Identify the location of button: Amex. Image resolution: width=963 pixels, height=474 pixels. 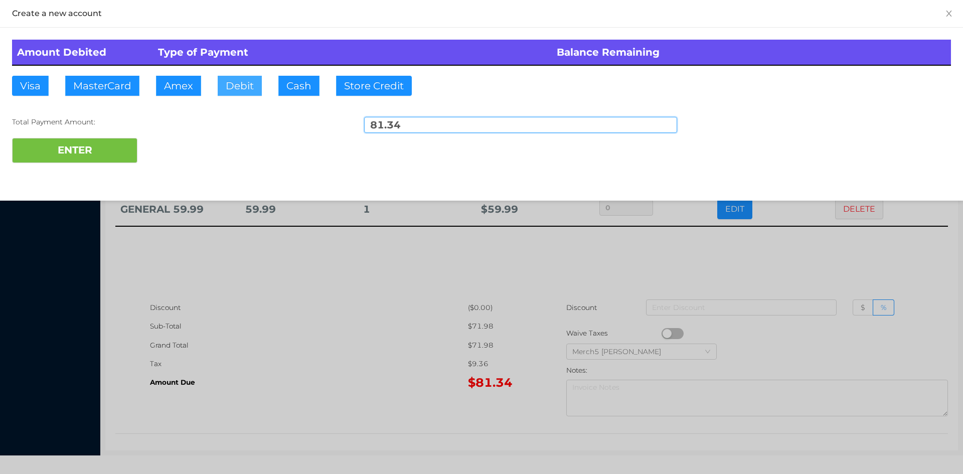
(179, 86).